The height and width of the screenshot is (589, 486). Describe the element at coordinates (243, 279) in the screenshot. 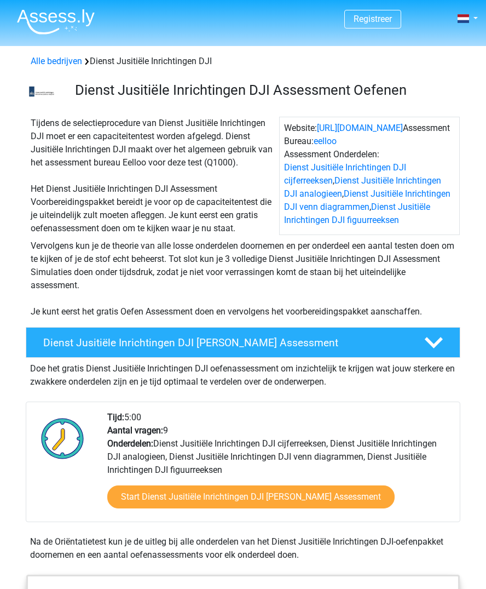

I see `div: Vervolgens kun je de theorie van alle losse onderdelen doornemen en per onderdeel een aantal test...` at that location.